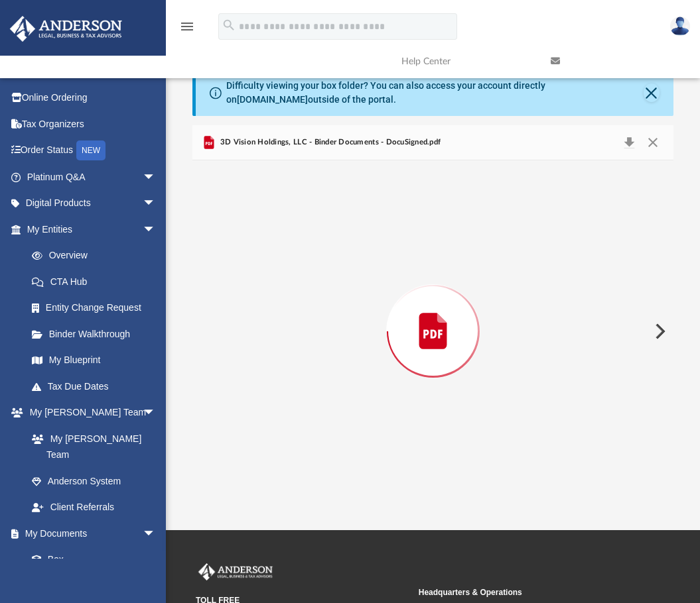 The height and width of the screenshot is (603, 700). Describe the element at coordinates (94, 507) in the screenshot. I see `a: Client Referrals` at that location.